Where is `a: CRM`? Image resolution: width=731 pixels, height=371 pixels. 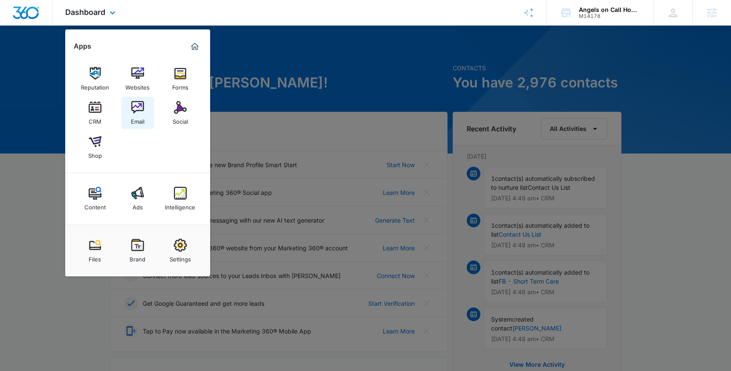 a: CRM is located at coordinates (95, 113).